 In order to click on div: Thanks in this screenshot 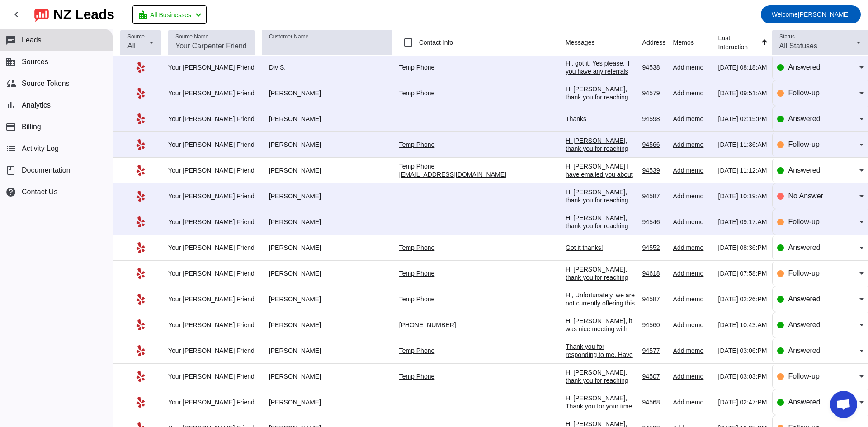, I will do `click(600, 119)`.